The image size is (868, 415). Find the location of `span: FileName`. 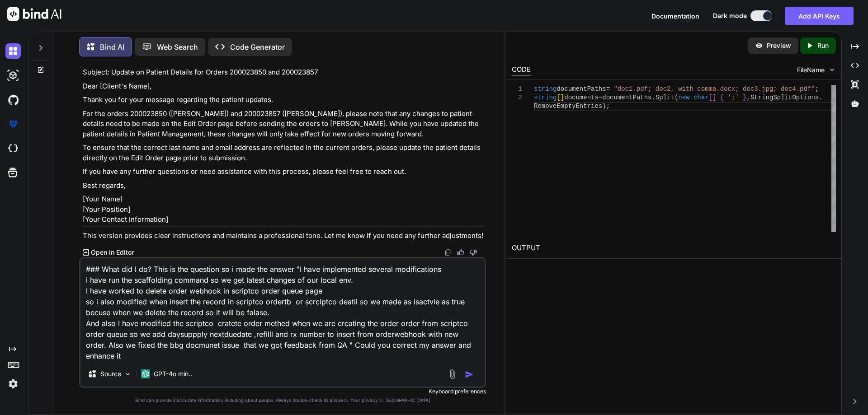

span: FileName is located at coordinates (810, 70).